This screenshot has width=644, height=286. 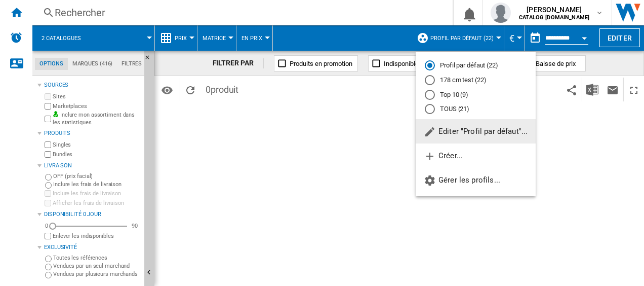 I want to click on md-radio-button: TOUS (21), so click(x=476, y=109).